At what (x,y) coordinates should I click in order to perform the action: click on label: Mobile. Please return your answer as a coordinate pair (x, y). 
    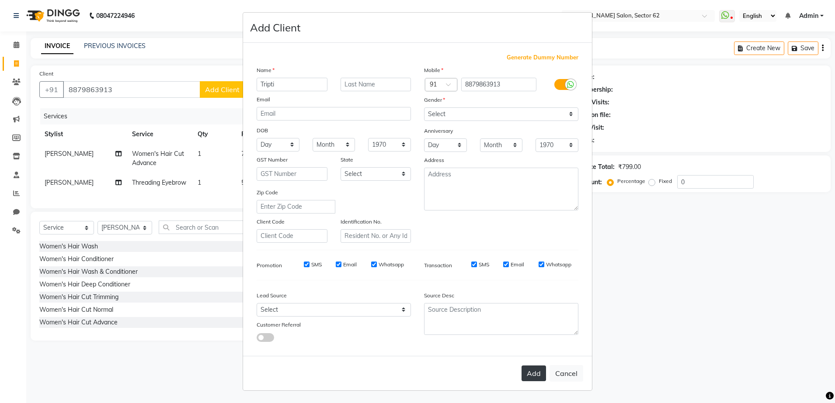
    Looking at the image, I should click on (434, 70).